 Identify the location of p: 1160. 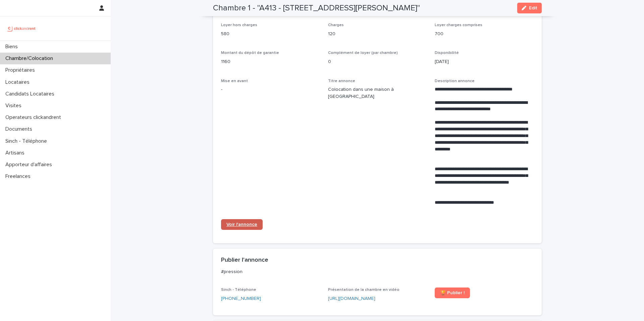
(270, 61).